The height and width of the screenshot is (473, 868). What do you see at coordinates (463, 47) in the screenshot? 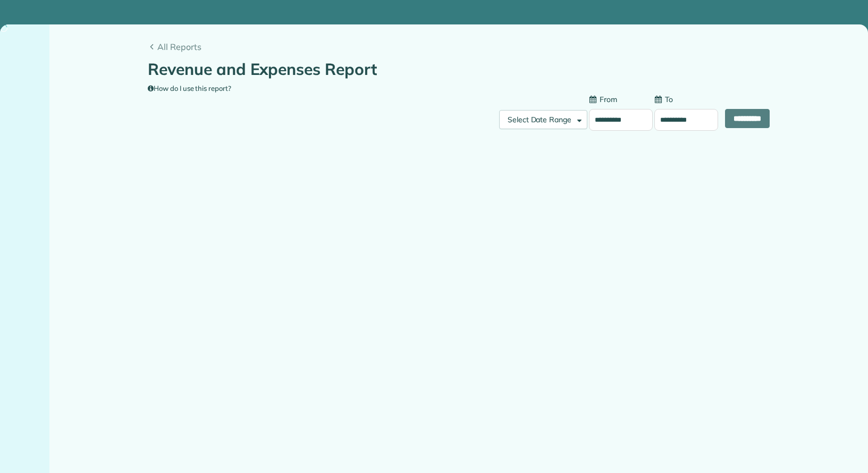
I see `span: All Reports` at bounding box center [463, 47].